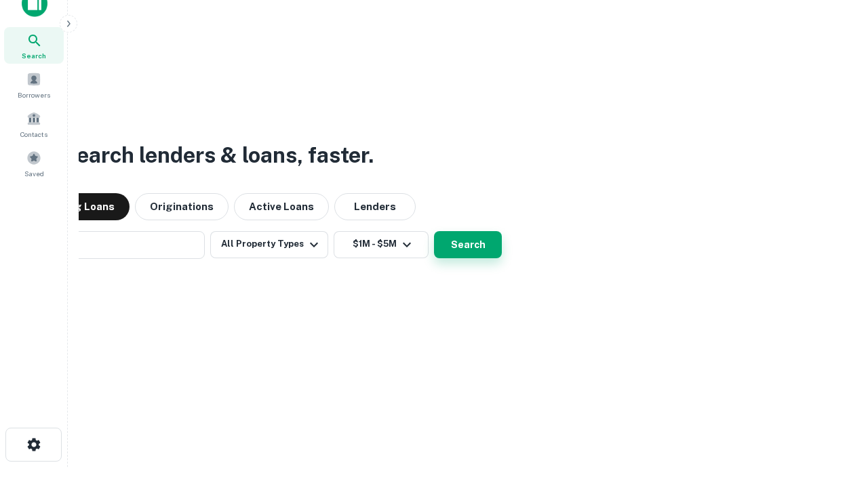 Image resolution: width=868 pixels, height=488 pixels. Describe the element at coordinates (375, 207) in the screenshot. I see `button: Lenders` at that location.